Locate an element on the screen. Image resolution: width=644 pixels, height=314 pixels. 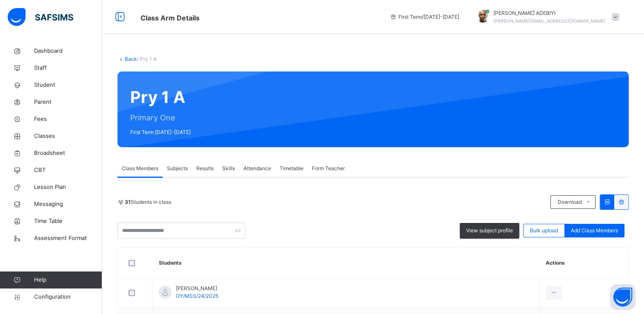
span: Bulk upload is located at coordinates (544, 231).